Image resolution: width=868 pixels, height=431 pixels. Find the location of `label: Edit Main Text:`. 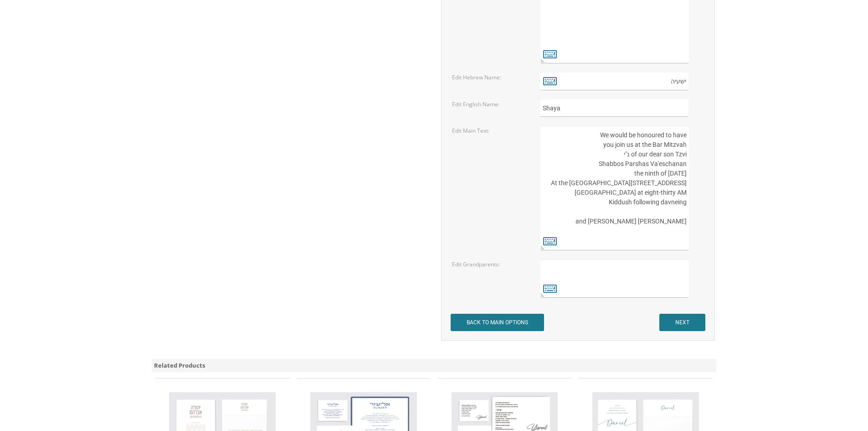

label: Edit Main Text: is located at coordinates (471, 130).